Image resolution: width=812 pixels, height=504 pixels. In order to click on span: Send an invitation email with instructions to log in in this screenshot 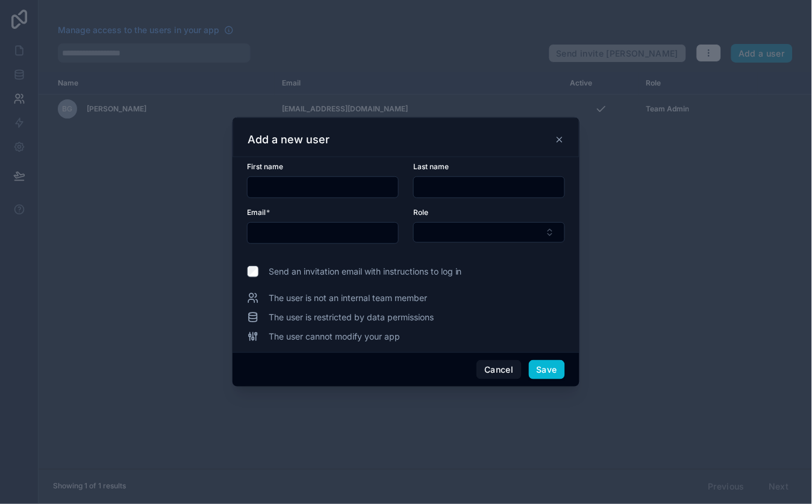, I will do `click(365, 272)`.